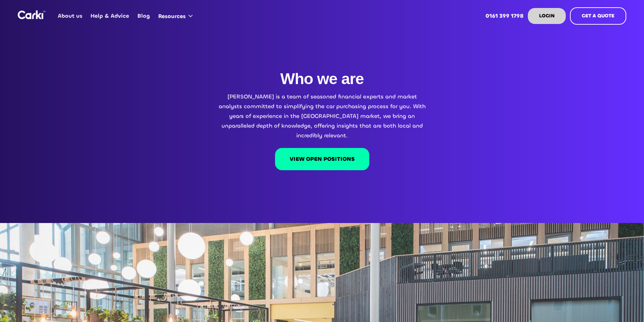 The width and height of the screenshot is (644, 322). Describe the element at coordinates (598, 16) in the screenshot. I see `strong: GET A QUOTE` at that location.